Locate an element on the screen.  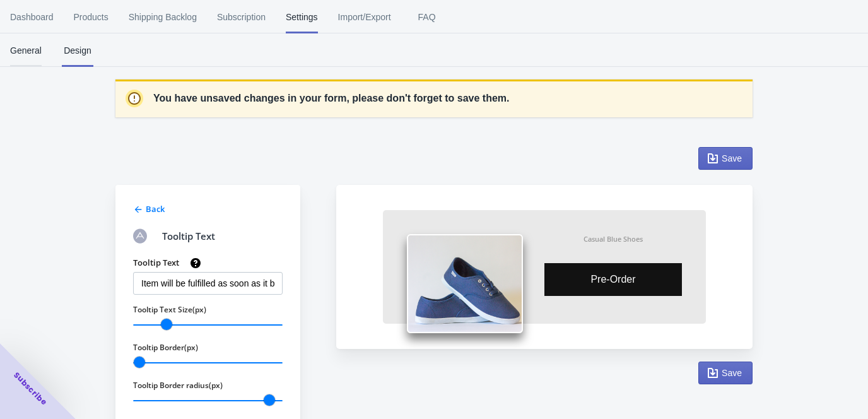
span: Subscription is located at coordinates (241, 17).